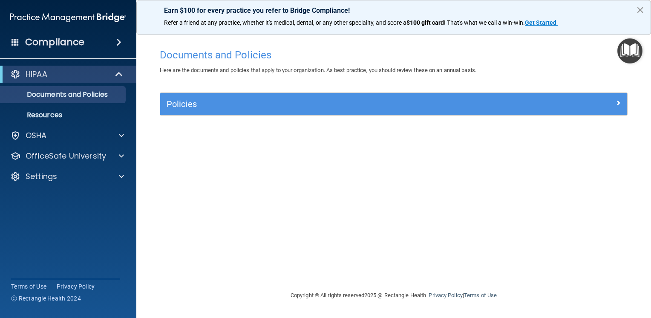 The width and height of the screenshot is (651, 318). Describe the element at coordinates (394, 104) in the screenshot. I see `a: Policies` at that location.